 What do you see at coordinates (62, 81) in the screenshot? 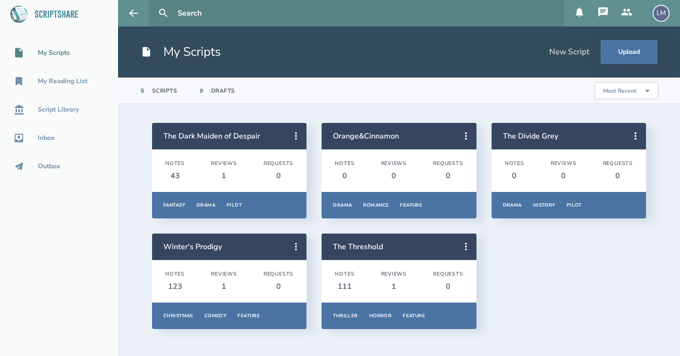
I see `div: My Reading List` at bounding box center [62, 81].